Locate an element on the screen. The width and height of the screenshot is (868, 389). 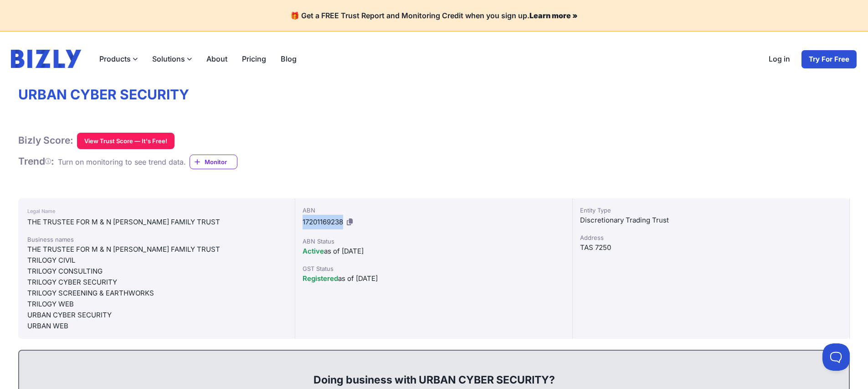
div: TRILOGY CIVIL is located at coordinates (156, 260).